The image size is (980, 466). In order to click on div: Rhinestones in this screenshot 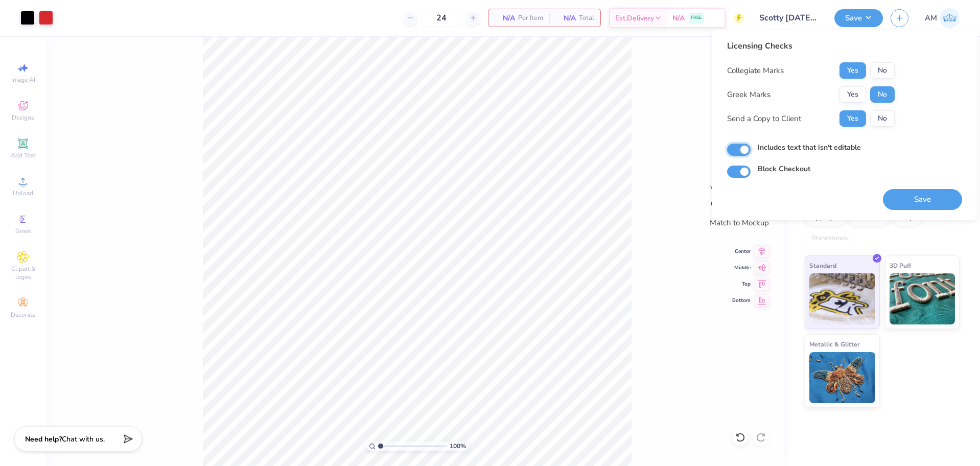, I will do `click(829, 238)`.